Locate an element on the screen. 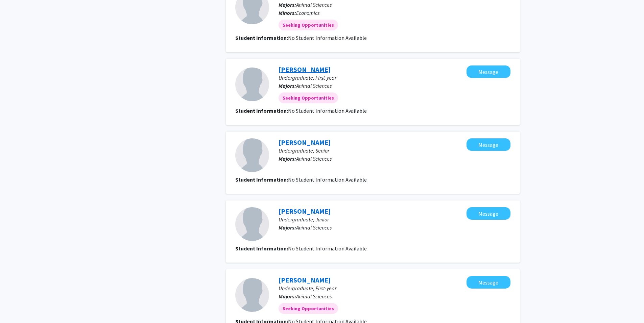  span: Undergraduate, Junior is located at coordinates (303, 220).